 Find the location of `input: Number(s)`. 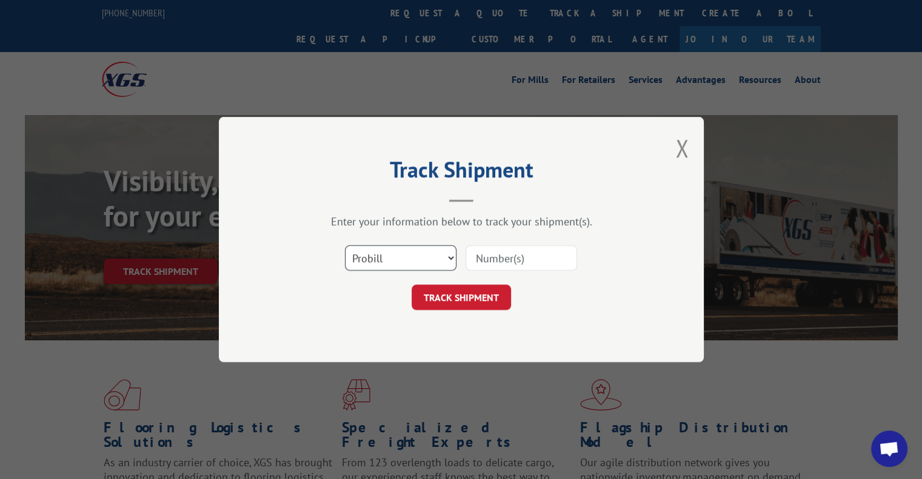

input: Number(s) is located at coordinates (521, 258).